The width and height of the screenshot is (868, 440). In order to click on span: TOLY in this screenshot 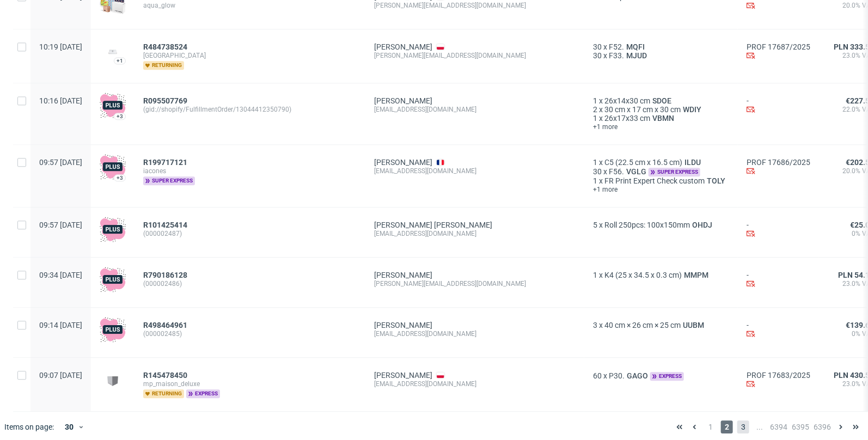, I will do `click(716, 181)`.